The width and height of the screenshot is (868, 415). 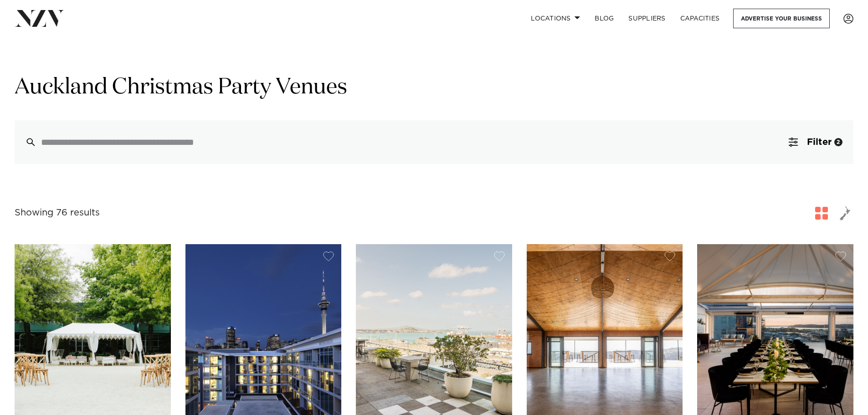 What do you see at coordinates (57, 212) in the screenshot?
I see `div: Showing 76 results` at bounding box center [57, 212].